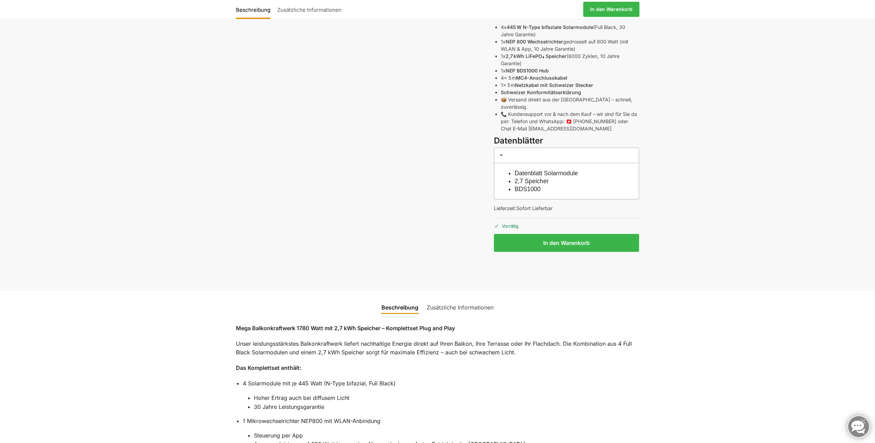  I want to click on strong: 2,7 kWh LiFePO₄ Speicher, so click(536, 56).